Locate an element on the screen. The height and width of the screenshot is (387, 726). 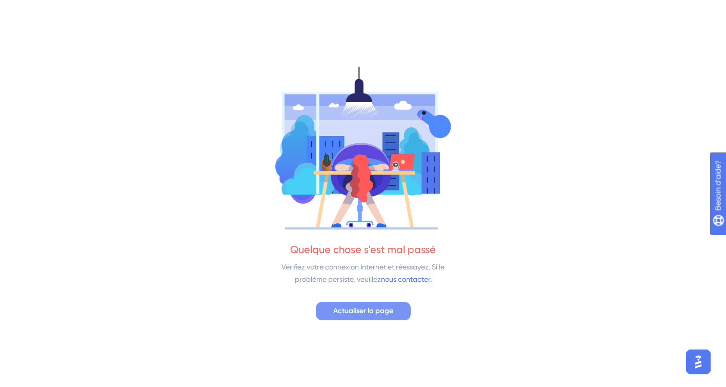
button: Ouvrir le lanceur d'assistant AI is located at coordinates (15, 15).